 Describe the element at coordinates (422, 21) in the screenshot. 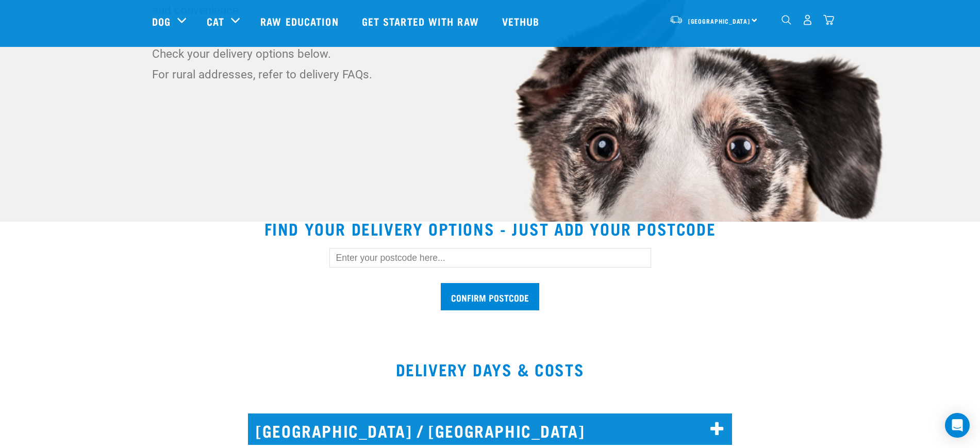

I see `a: Get started with Raw` at that location.